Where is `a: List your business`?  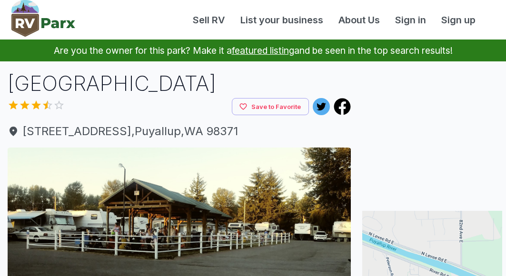 a: List your business is located at coordinates (282, 20).